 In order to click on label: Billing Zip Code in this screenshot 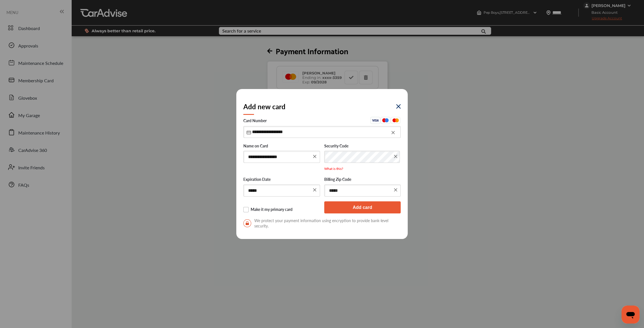, I will do `click(363, 180)`.